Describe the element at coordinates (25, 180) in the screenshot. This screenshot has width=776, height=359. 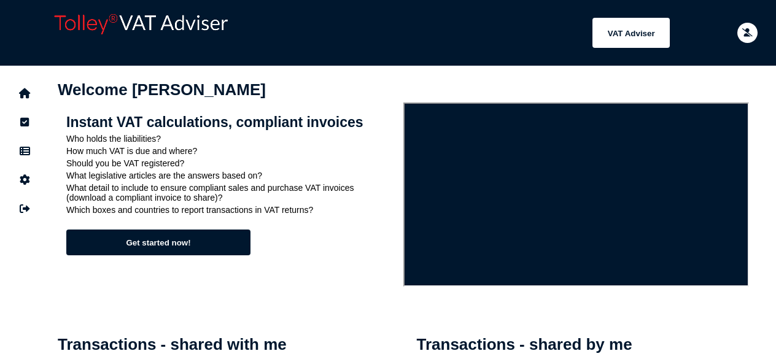
I see `button: Manage settings` at that location.